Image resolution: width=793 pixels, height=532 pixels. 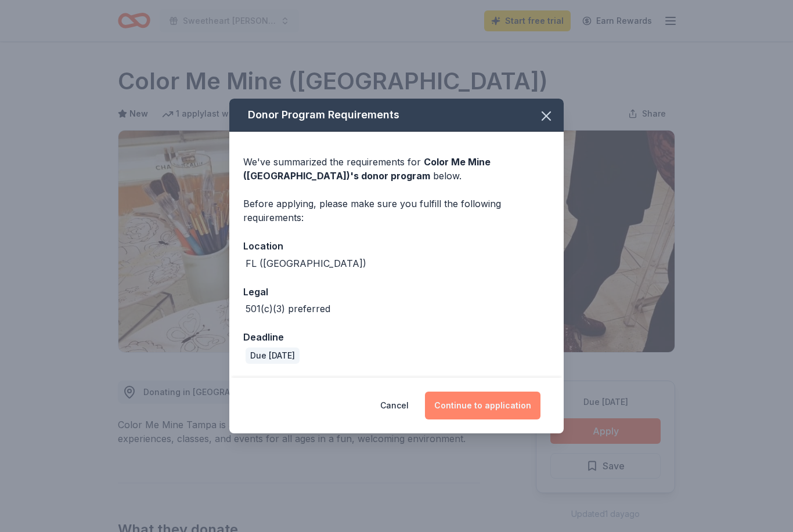 What do you see at coordinates (397, 211) in the screenshot?
I see `div: Before applying, please make sure you fulfill the following requirements:` at bounding box center [397, 211].